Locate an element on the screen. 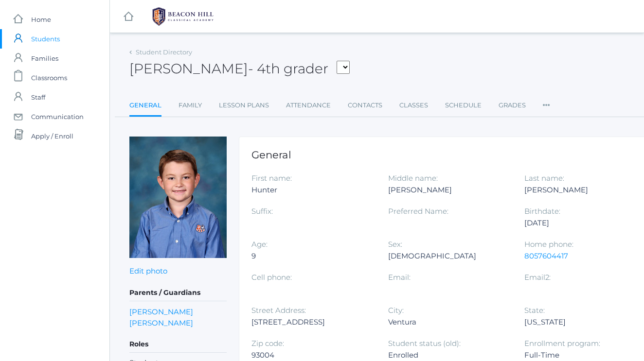 This screenshot has width=644, height=361. label: Zip code: is located at coordinates (267, 343).